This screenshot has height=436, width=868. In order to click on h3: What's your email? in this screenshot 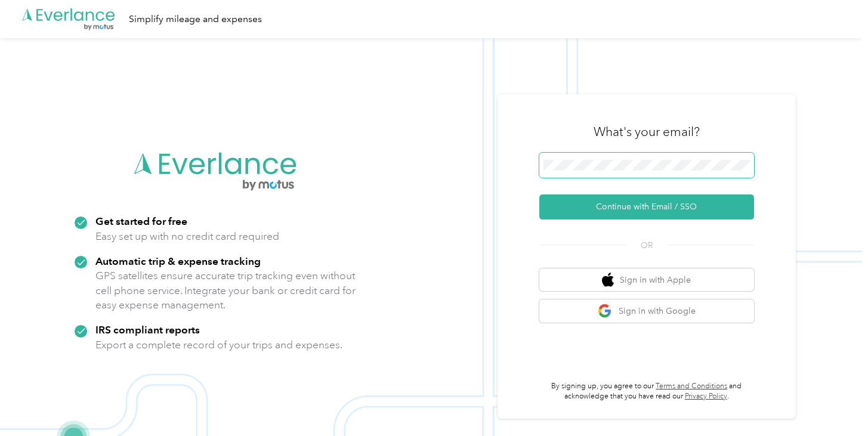, I will do `click(646, 132)`.